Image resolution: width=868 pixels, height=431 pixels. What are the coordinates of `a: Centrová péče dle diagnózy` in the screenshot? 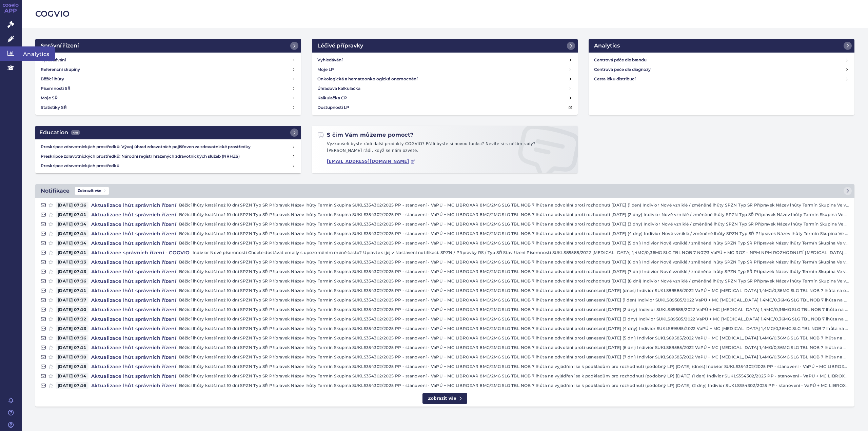 It's located at (722, 69).